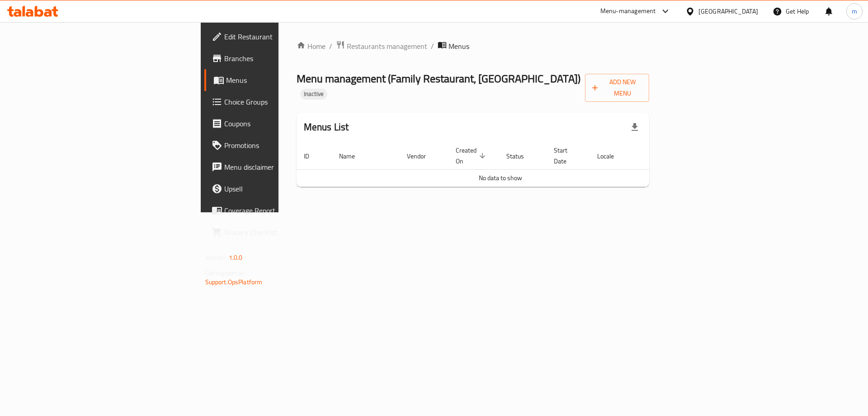 The image size is (868, 416). What do you see at coordinates (275, 146) in the screenshot?
I see `a: Promotions` at bounding box center [275, 146].